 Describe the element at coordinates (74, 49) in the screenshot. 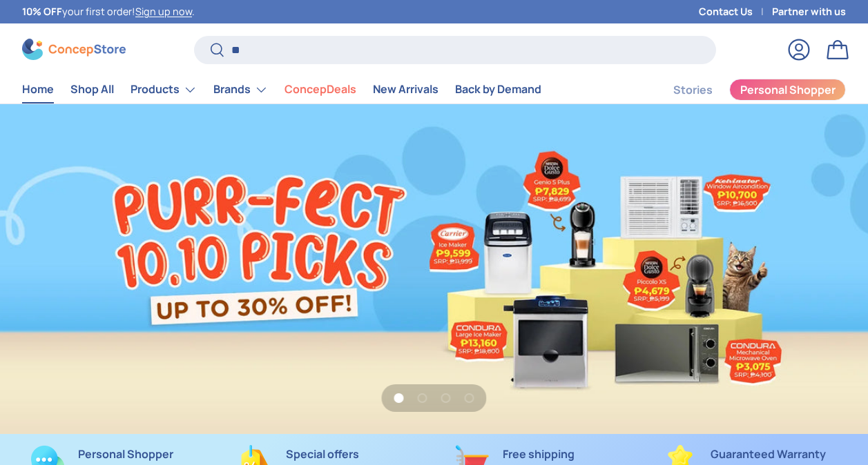

I see `a: ConcepStore` at that location.